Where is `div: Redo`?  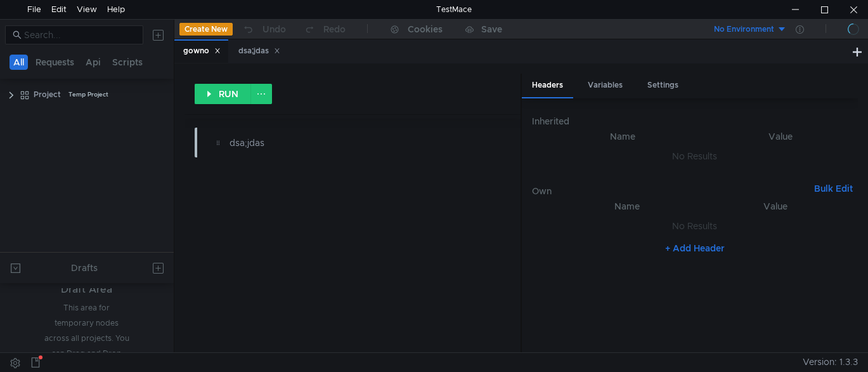 div: Redo is located at coordinates (334, 29).